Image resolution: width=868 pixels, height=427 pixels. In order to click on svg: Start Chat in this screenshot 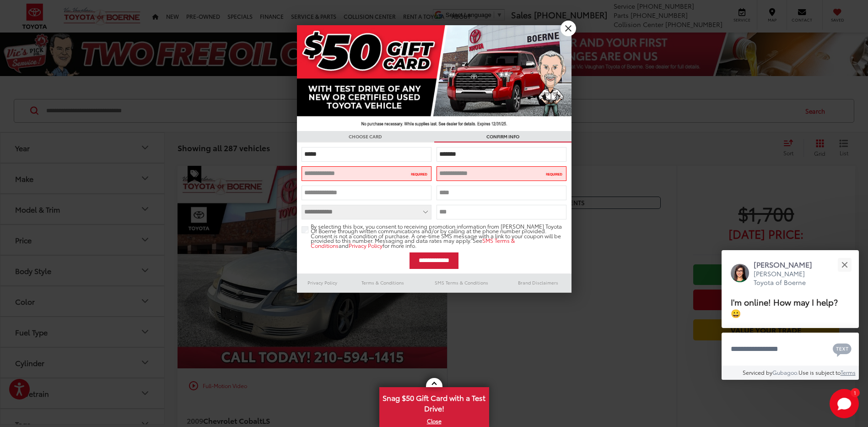, I will do `click(845, 404)`.